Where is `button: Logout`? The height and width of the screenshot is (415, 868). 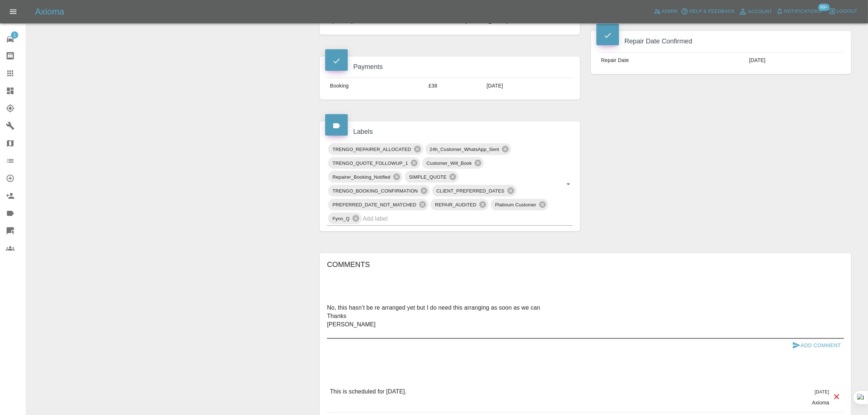
button: Logout is located at coordinates (843, 11).